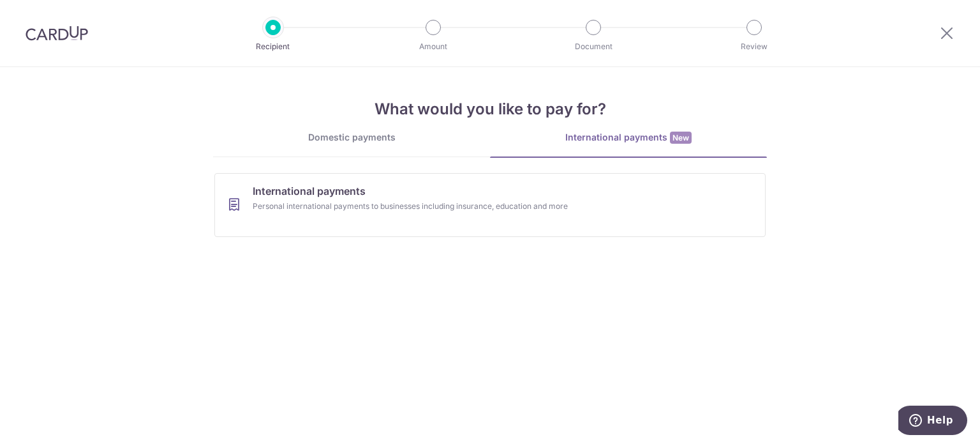 The height and width of the screenshot is (444, 980). Describe the element at coordinates (629, 137) in the screenshot. I see `div: International payments` at that location.